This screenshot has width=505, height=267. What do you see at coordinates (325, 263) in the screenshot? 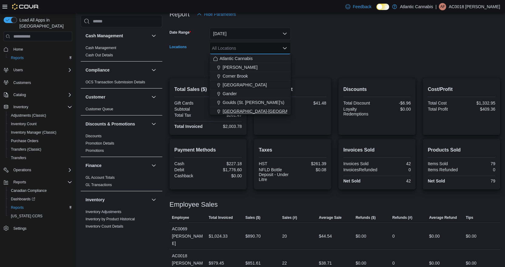
I see `div: $38.71` at bounding box center [325, 263].